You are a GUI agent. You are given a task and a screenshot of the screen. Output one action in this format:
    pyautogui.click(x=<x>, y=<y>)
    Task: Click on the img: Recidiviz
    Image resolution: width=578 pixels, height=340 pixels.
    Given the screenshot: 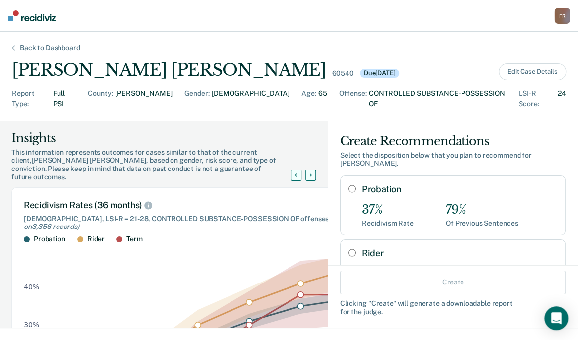 What is the action you would take?
    pyautogui.click(x=32, y=16)
    